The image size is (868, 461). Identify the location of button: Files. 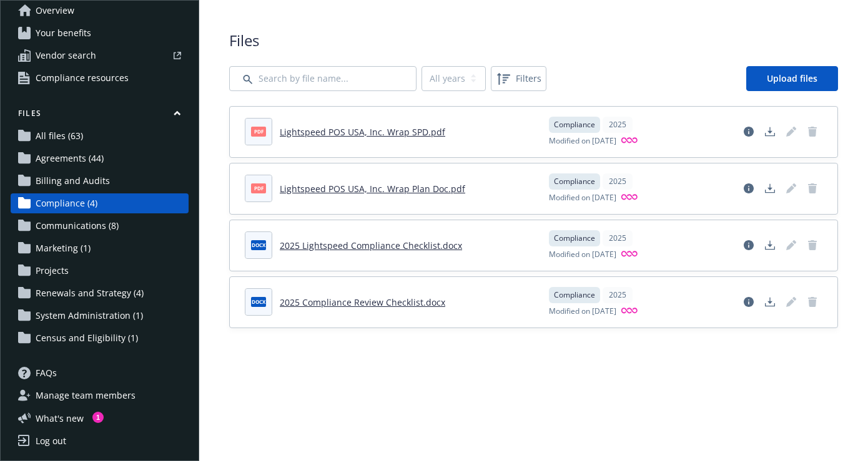
(99, 115).